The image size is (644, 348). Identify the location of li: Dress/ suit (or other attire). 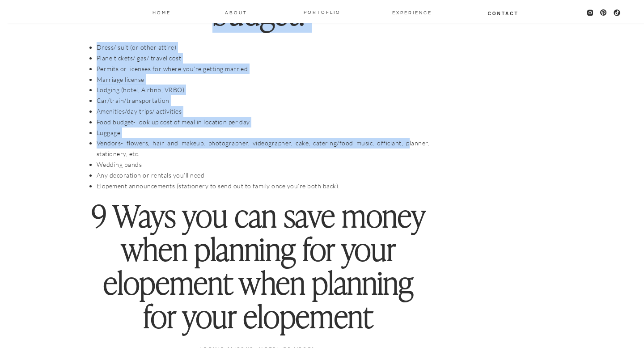
(263, 47).